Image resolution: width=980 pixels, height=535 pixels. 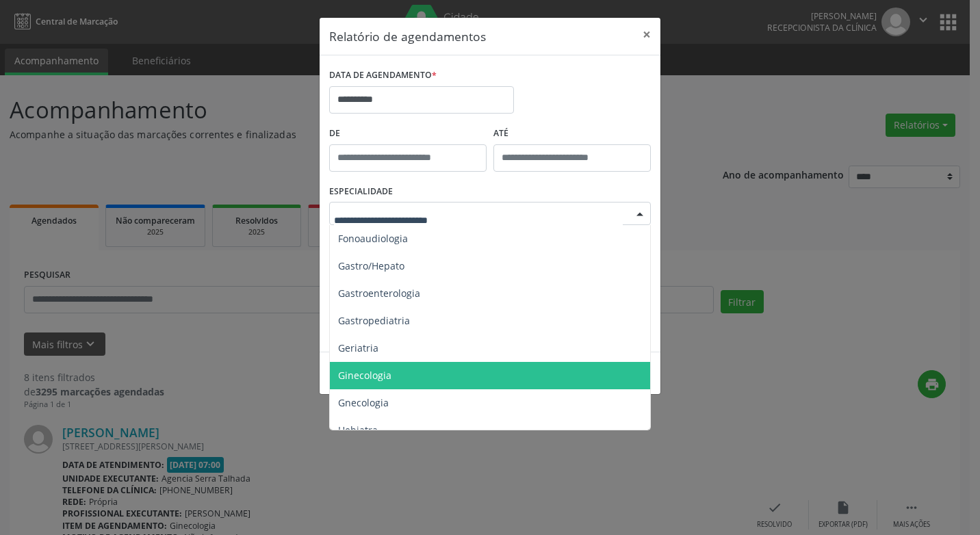 I want to click on button: Close, so click(x=647, y=35).